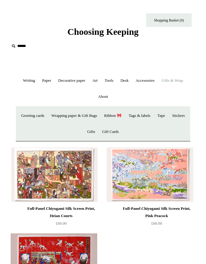  Describe the element at coordinates (162, 175) in the screenshot. I see `a: Full-Panel Chiyogami Silk Screen Print, Pink Peacock Full-Panel Chiyogami Silk Screen Print, Pink...` at that location.